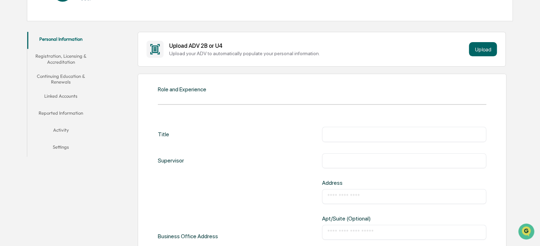  What do you see at coordinates (61, 79) in the screenshot?
I see `button: Continuing Education & Renewals` at bounding box center [61, 79].